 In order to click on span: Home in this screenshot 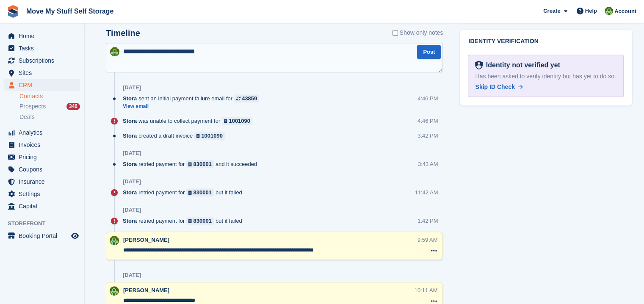, I will do `click(44, 36)`.